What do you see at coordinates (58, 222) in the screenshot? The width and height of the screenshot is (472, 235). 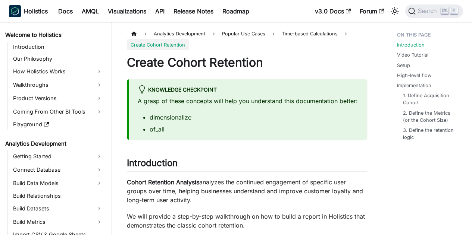 I see `a: Build Metrics` at bounding box center [58, 222].